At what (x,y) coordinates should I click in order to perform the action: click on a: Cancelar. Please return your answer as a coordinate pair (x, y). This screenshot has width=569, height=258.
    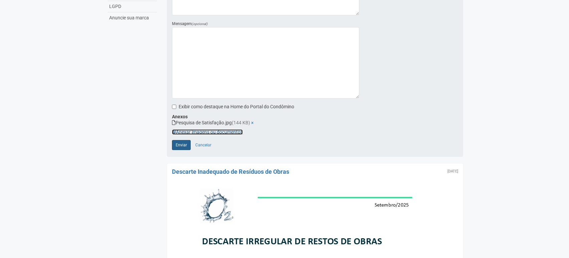
    Looking at the image, I should click on (203, 145).